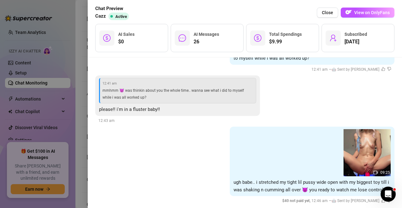 Image resolution: width=402 pixels, height=208 pixels. I want to click on button: OFView on OnlyFans, so click(367, 13).